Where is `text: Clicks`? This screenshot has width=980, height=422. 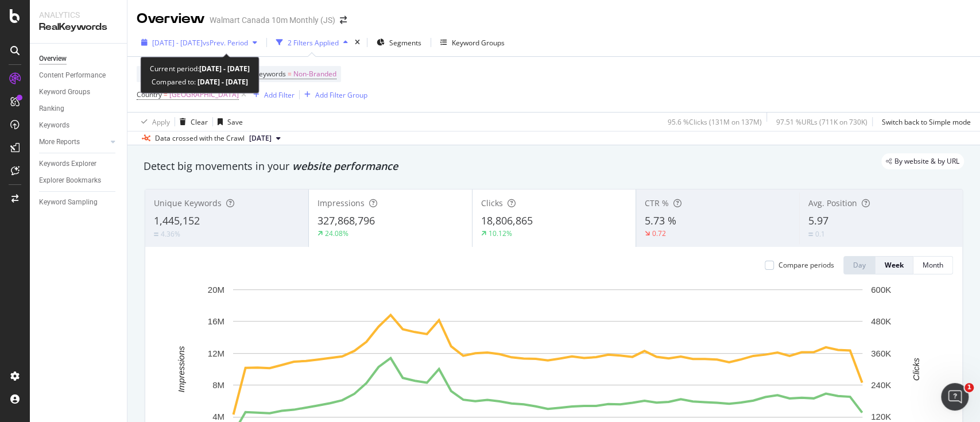 text: Clicks is located at coordinates (915, 369).